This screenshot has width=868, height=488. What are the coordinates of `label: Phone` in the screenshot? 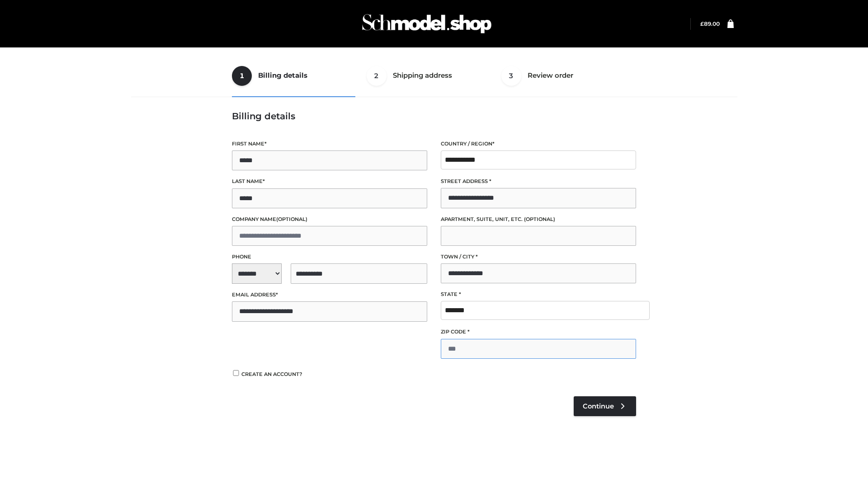 It's located at (330, 257).